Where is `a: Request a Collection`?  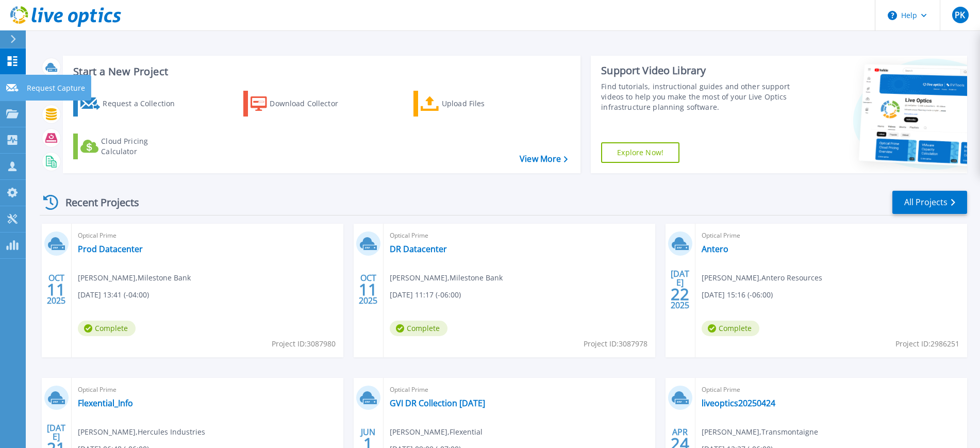
a: Request a Collection is located at coordinates (130, 103).